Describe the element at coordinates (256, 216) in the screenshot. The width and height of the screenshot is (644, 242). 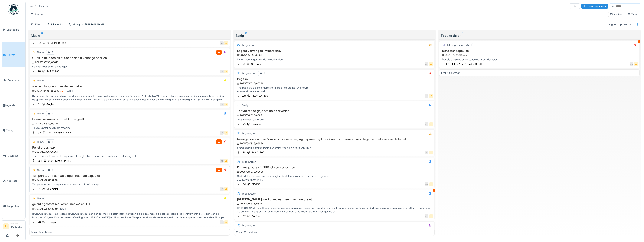
I see `div: Bonino` at that location.